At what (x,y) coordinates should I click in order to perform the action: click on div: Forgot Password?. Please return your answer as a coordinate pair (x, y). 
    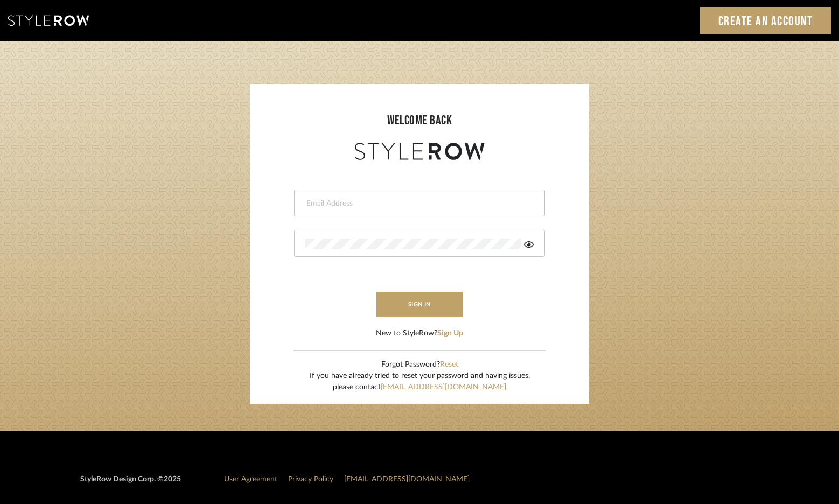
    Looking at the image, I should click on (420, 365).